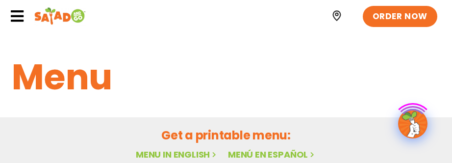  What do you see at coordinates (226, 135) in the screenshot?
I see `h2: Get a printable menu:` at bounding box center [226, 135].